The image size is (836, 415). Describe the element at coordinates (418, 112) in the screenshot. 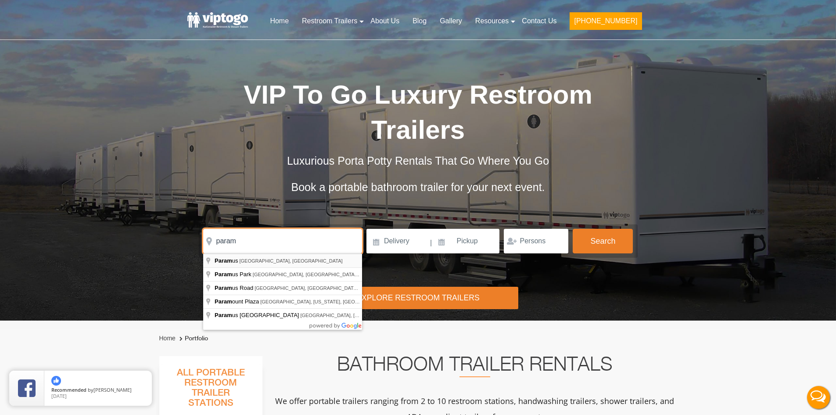

I see `span: VIP To Go Luxury Restroom Trailers` at that location.